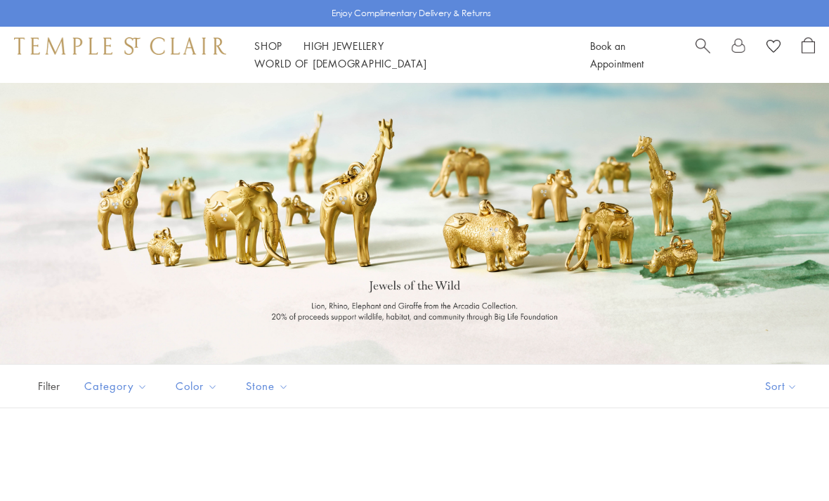 The width and height of the screenshot is (829, 501). I want to click on a: View Wishlist, so click(774, 48).